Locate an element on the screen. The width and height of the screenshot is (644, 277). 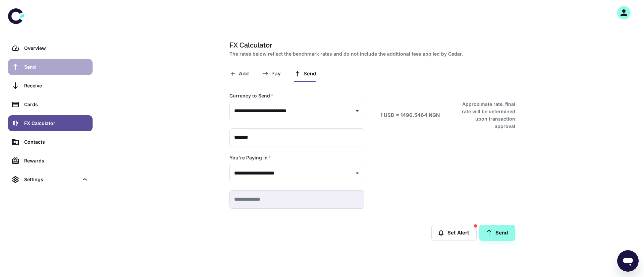
span: Pay is located at coordinates (276, 74).